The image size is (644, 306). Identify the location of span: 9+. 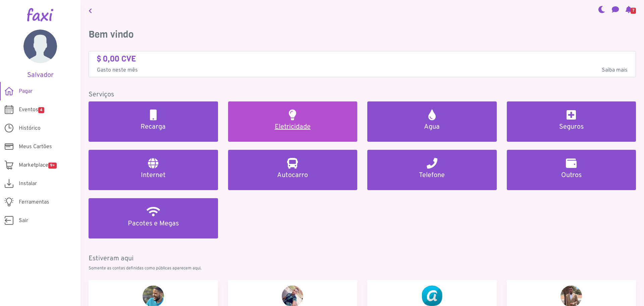
(53, 166).